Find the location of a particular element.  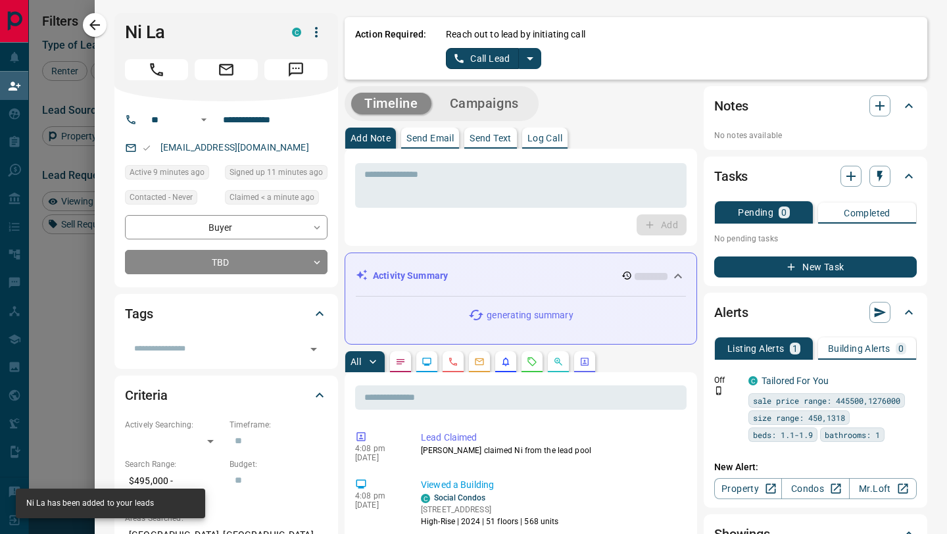

svg: Listing Alerts is located at coordinates (506, 362).